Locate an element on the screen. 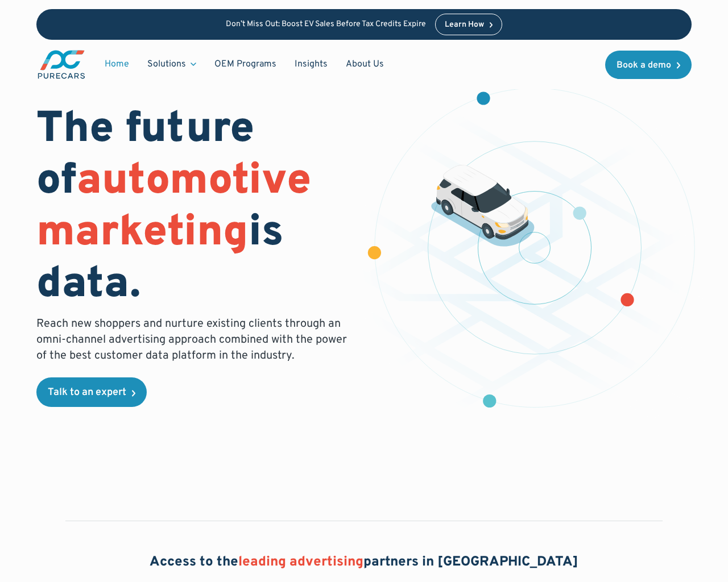 This screenshot has height=582, width=728. div: Talk to an expert is located at coordinates (87, 393).